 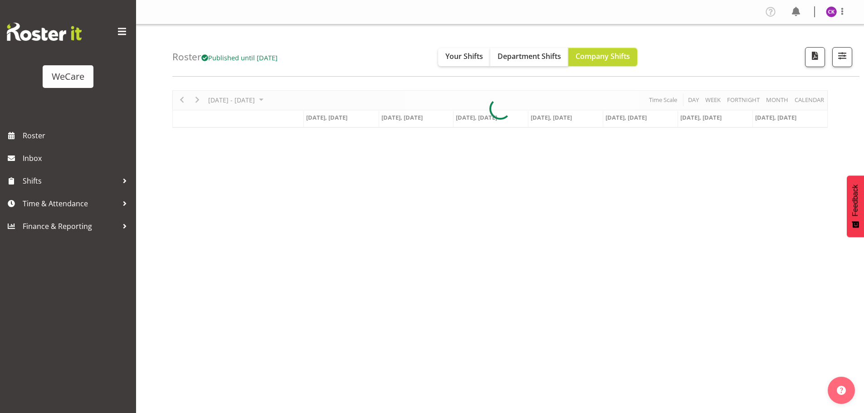 I want to click on span: Inbox, so click(x=77, y=158).